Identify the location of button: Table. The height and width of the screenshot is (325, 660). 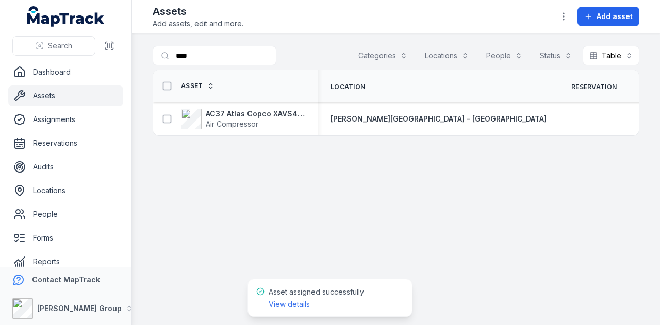
(611, 56).